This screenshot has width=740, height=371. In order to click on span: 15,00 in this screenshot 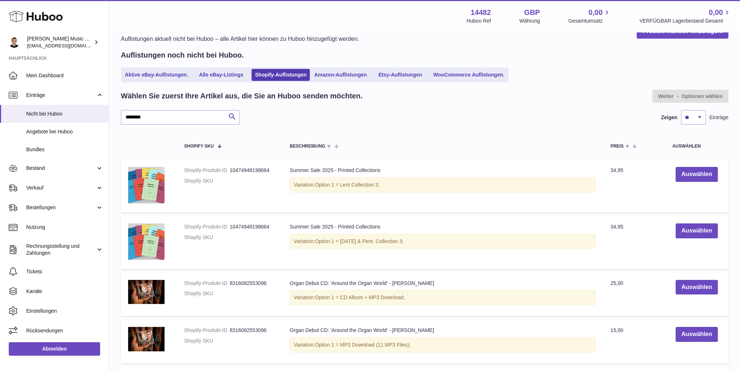, I will do `click(617, 330)`.